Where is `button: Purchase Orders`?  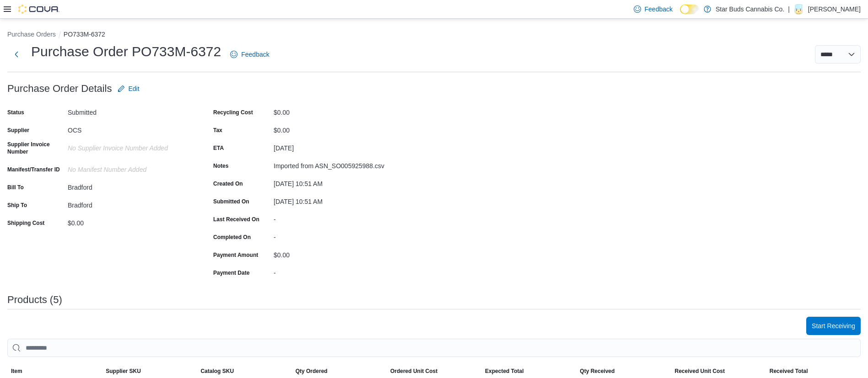 button: Purchase Orders is located at coordinates (32, 34).